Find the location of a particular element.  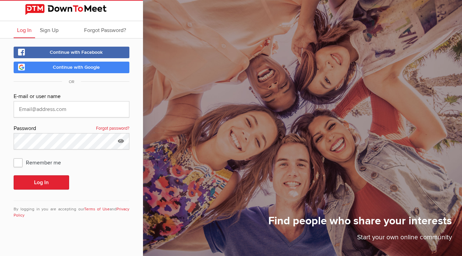

a: Log In is located at coordinates (24, 30).